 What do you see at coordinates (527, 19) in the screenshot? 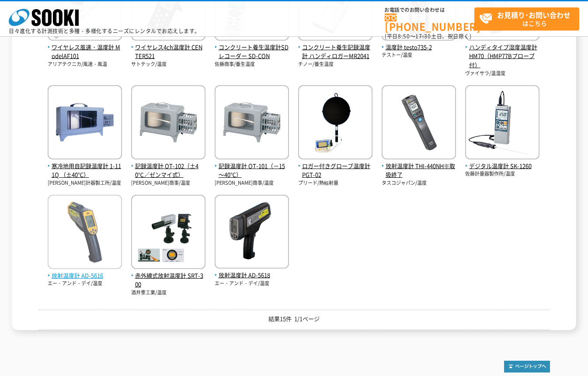
I see `a: お見積り･お問い合わせはこちら` at bounding box center [527, 19].